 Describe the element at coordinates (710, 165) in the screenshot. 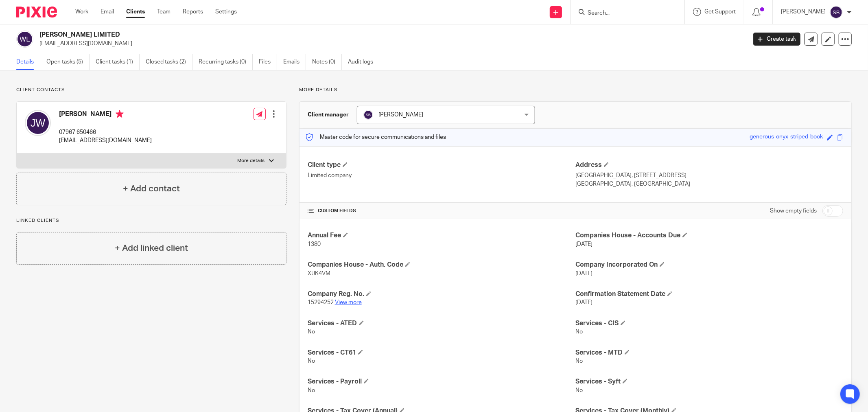

I see `h4: Address` at that location.